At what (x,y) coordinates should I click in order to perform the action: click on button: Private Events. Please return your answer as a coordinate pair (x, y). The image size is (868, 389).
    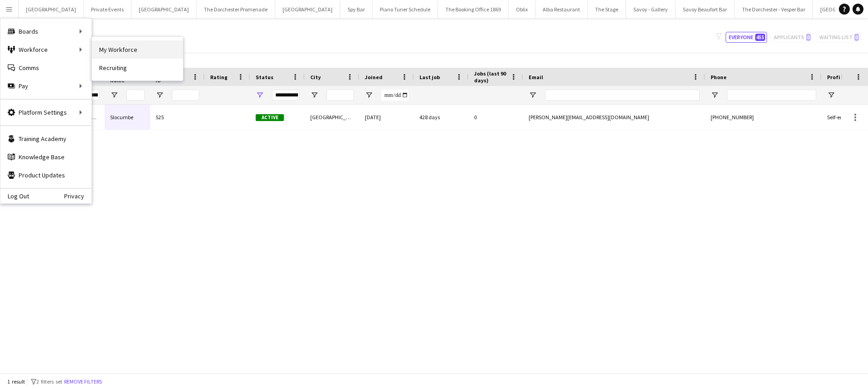
    Looking at the image, I should click on (107, 9).